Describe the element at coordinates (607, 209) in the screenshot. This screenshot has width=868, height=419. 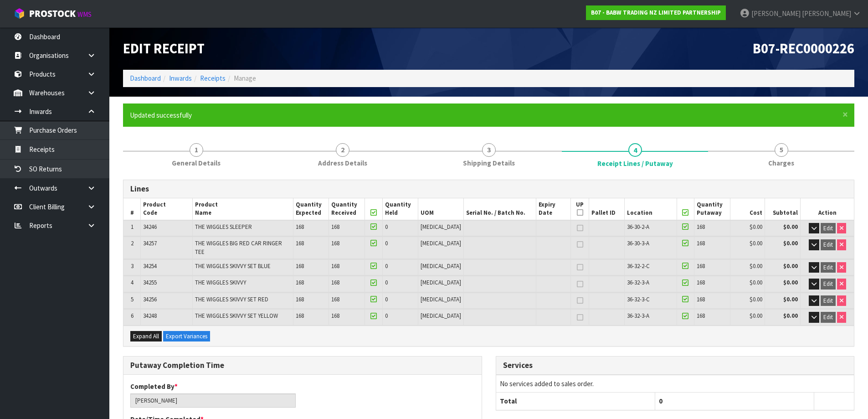
I see `th: Pallet ID` at that location.